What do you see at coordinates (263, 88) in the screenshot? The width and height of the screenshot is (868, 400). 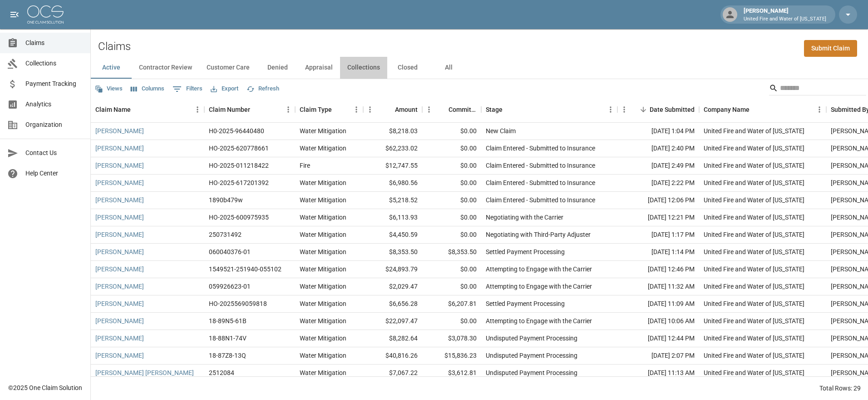 I see `button: Refresh` at bounding box center [263, 88].